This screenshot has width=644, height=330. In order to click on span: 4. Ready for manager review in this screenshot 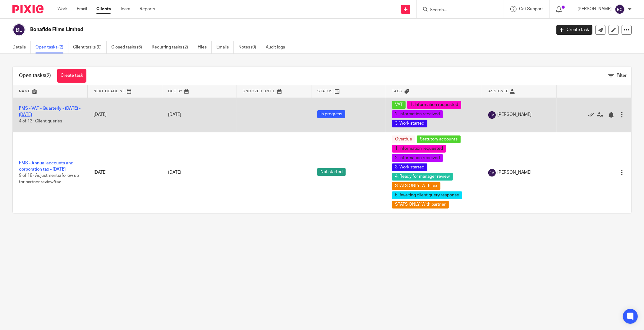, I will do `click(422, 176)`.